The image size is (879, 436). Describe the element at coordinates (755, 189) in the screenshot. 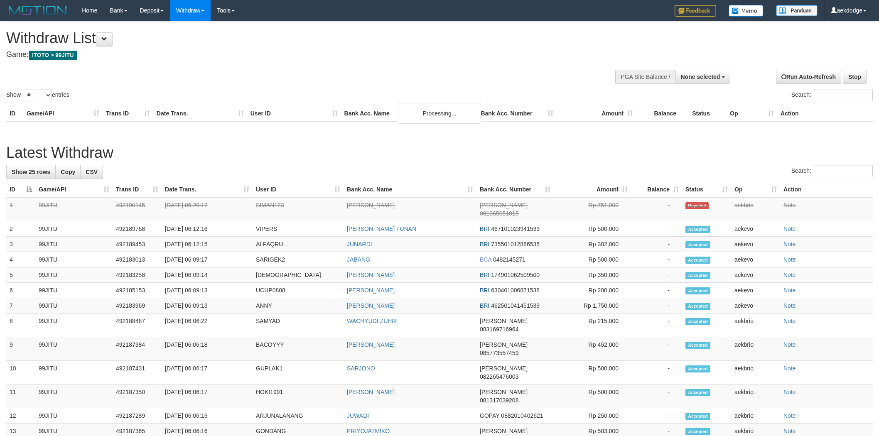

I see `th: Op: activate to sort column ascending` at that location.